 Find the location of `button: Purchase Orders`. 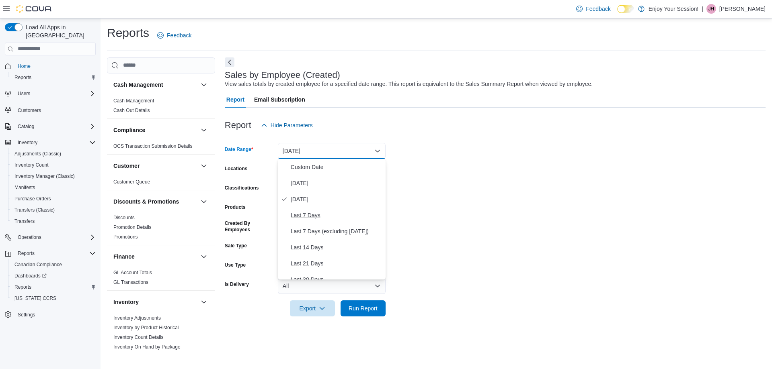

button: Purchase Orders is located at coordinates (53, 199).